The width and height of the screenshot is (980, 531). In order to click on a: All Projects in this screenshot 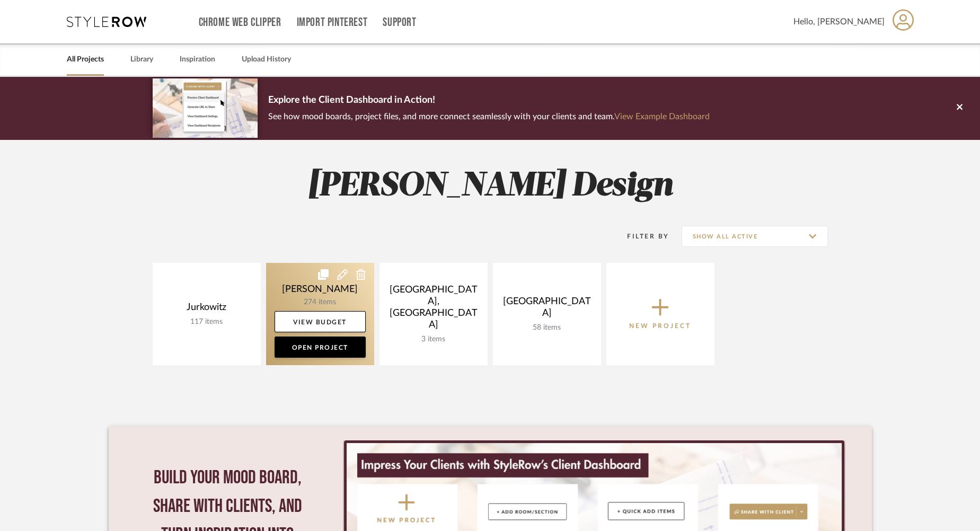, I will do `click(85, 60)`.